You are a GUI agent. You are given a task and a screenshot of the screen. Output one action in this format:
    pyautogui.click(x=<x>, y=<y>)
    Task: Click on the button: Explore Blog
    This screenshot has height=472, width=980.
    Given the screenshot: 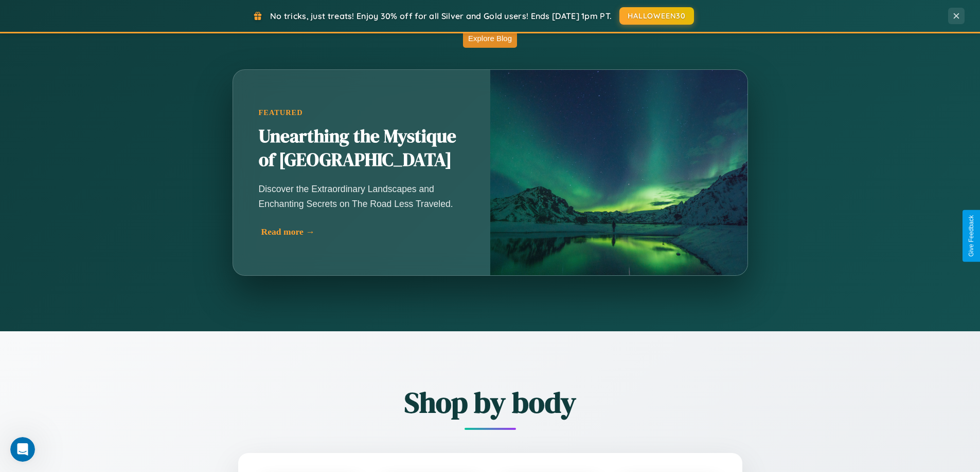 What is the action you would take?
    pyautogui.click(x=490, y=38)
    